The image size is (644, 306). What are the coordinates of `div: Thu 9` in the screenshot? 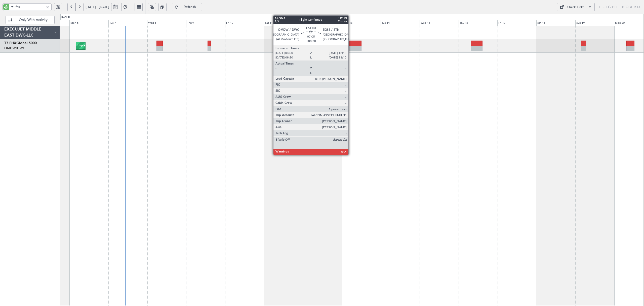 It's located at (206, 23).